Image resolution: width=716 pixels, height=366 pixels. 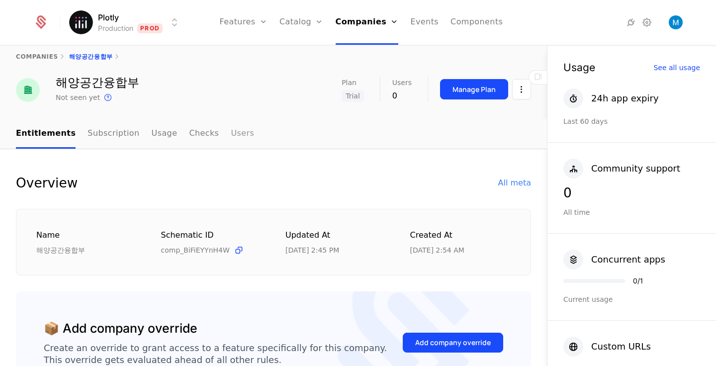 I want to click on div: Concurrent apps, so click(x=628, y=259).